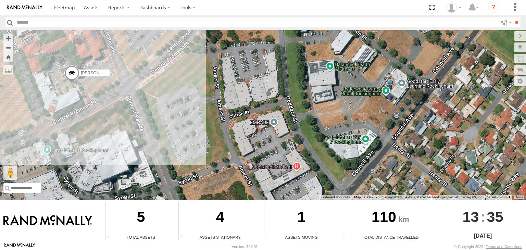  I want to click on span: 13, so click(471, 217).